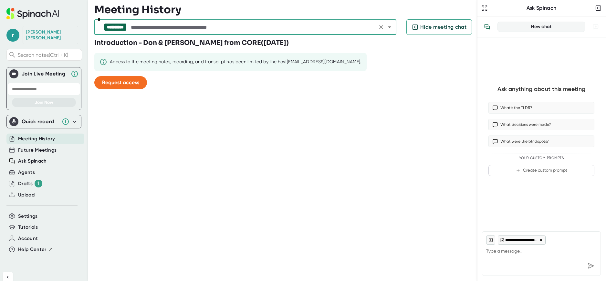 This screenshot has height=281, width=606. What do you see at coordinates (541, 141) in the screenshot?
I see `button: What were the blindspots?` at bounding box center [541, 141].